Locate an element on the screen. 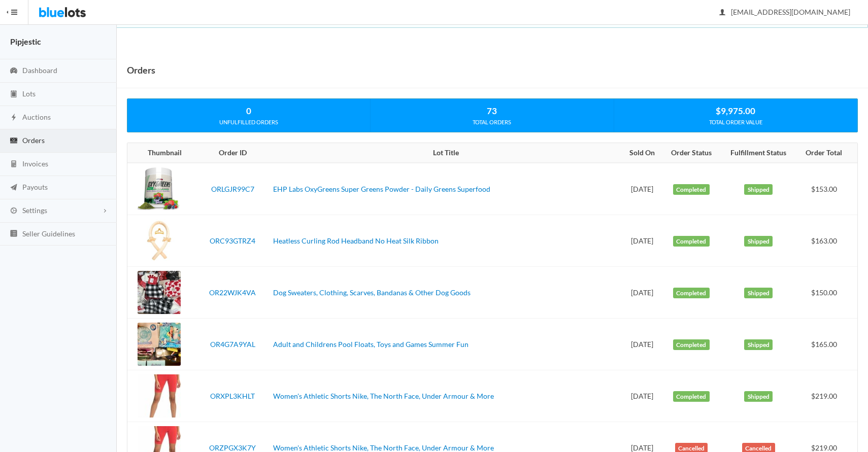 This screenshot has width=868, height=452. th: Order ID is located at coordinates (232, 153).